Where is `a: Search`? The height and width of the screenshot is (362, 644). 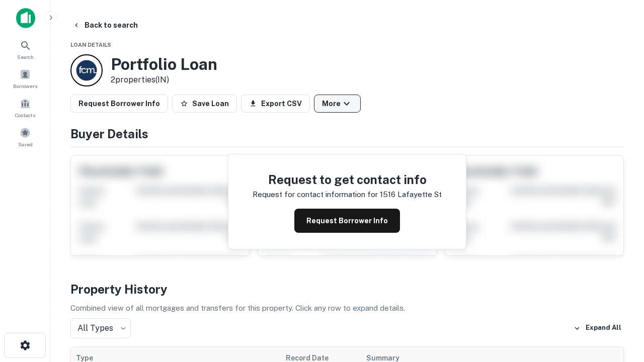
a: Search is located at coordinates (25, 49).